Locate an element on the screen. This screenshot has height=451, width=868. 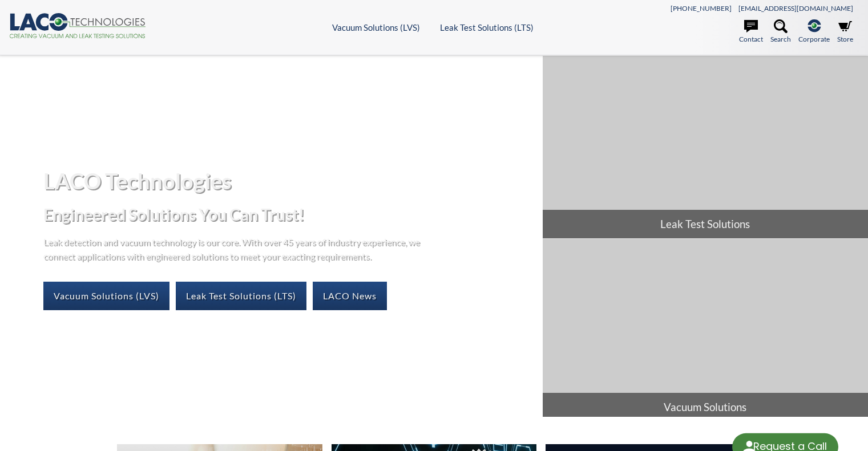
a: Store is located at coordinates (845, 32).